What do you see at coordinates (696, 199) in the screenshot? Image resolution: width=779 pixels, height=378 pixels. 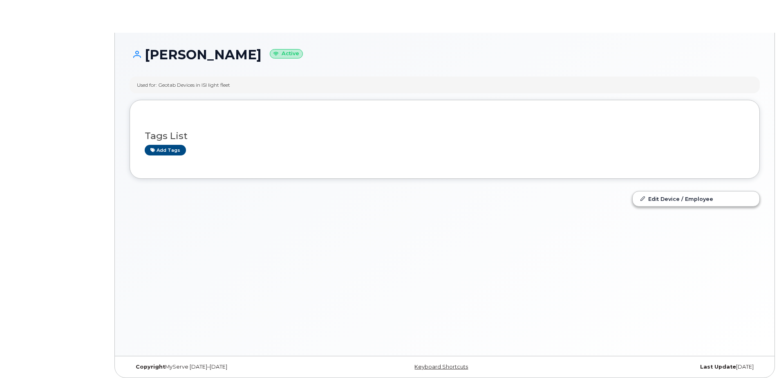 I see `a: Edit Device / Employee` at bounding box center [696, 199].